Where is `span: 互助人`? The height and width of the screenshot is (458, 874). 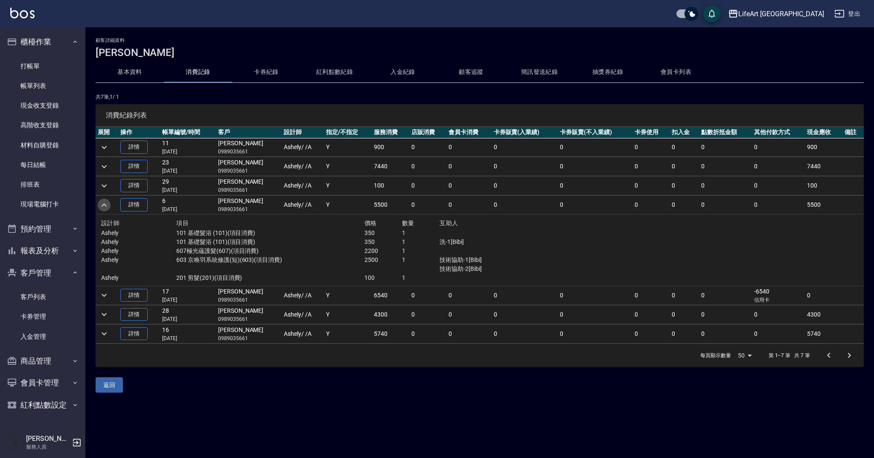
span: 互助人 is located at coordinates (449, 223).